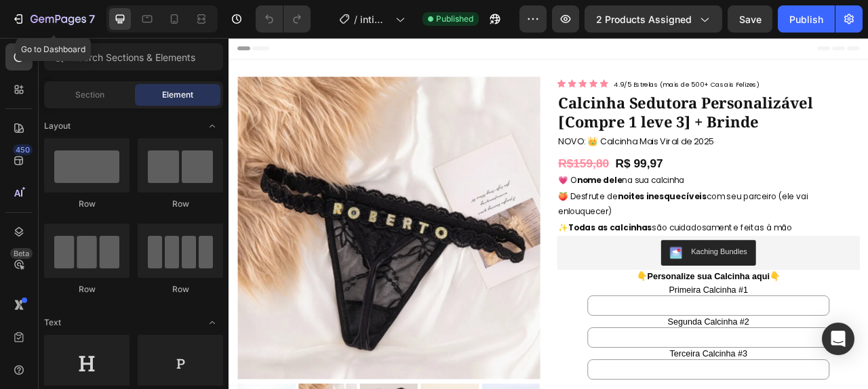  I want to click on span: Personalize sua Calcinha aqui, so click(609, 303).